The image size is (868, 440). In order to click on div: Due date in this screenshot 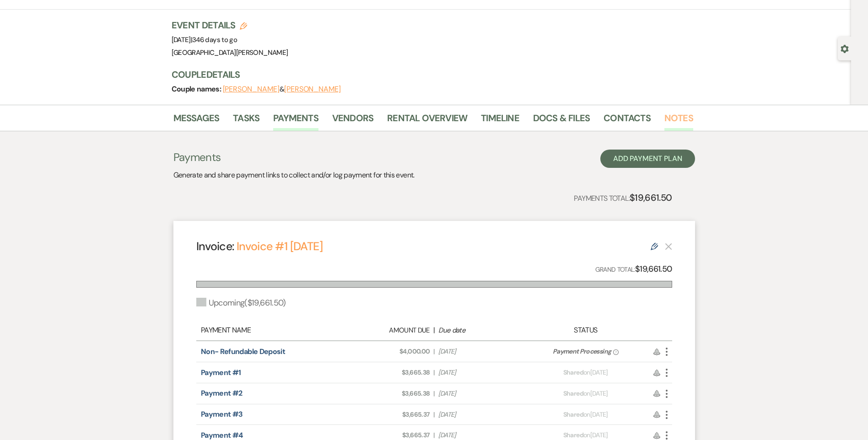, I will do `click(480, 331)`.